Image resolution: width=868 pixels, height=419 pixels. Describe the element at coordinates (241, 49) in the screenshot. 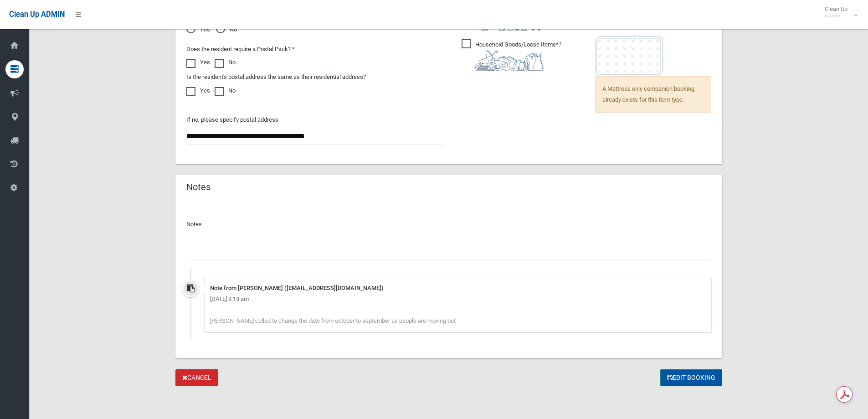

I see `label: Does the resident require a Postal Pack? *` at that location.